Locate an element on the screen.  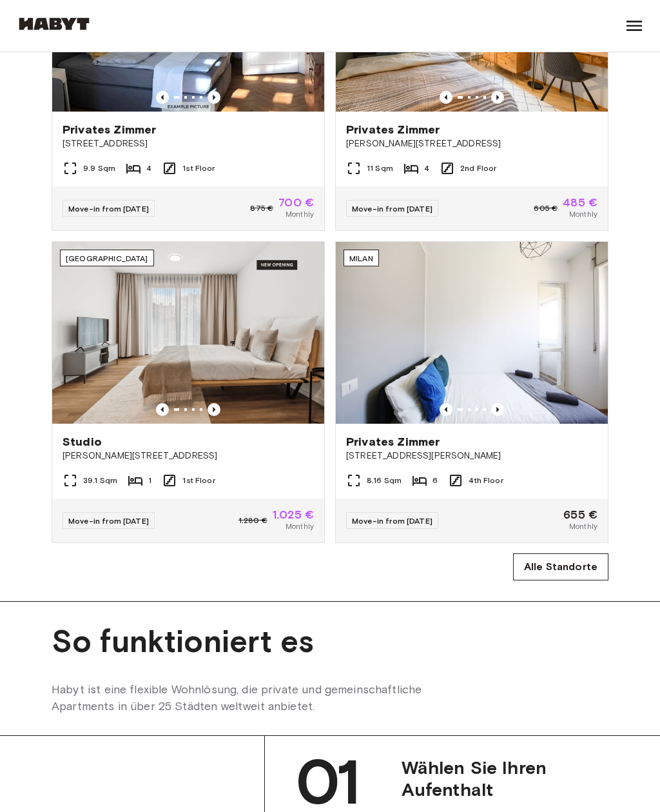
a: Marketing picture of unit IT-14-111-001-006Previous imagePrevious imageMilanPrivates Zimmer[STREE... is located at coordinates (472, 392).